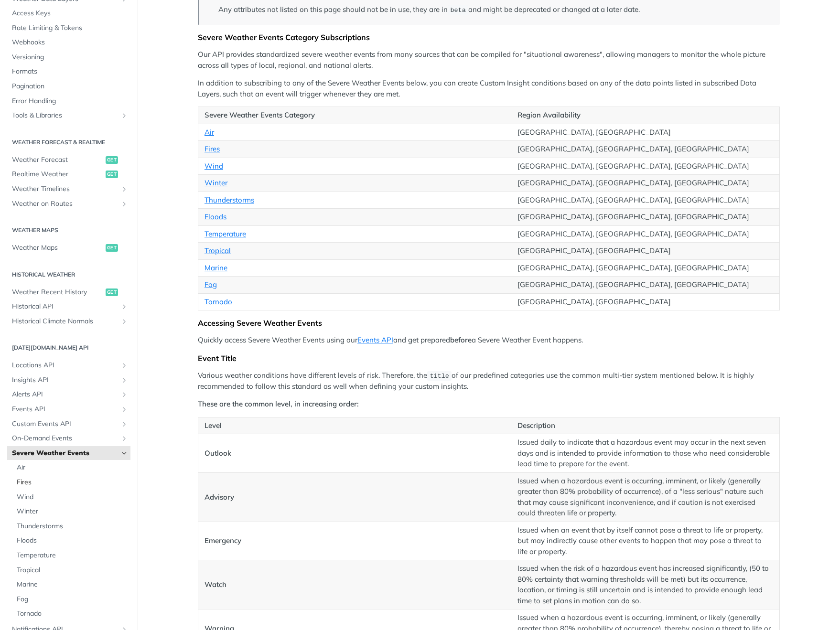  I want to click on span: Temperature, so click(72, 555).